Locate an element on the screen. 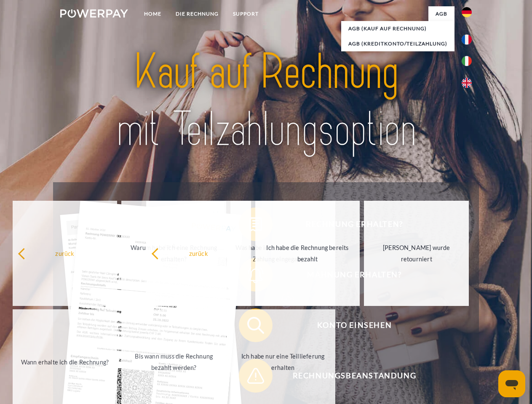 The width and height of the screenshot is (532, 404). img: it is located at coordinates (467, 61).